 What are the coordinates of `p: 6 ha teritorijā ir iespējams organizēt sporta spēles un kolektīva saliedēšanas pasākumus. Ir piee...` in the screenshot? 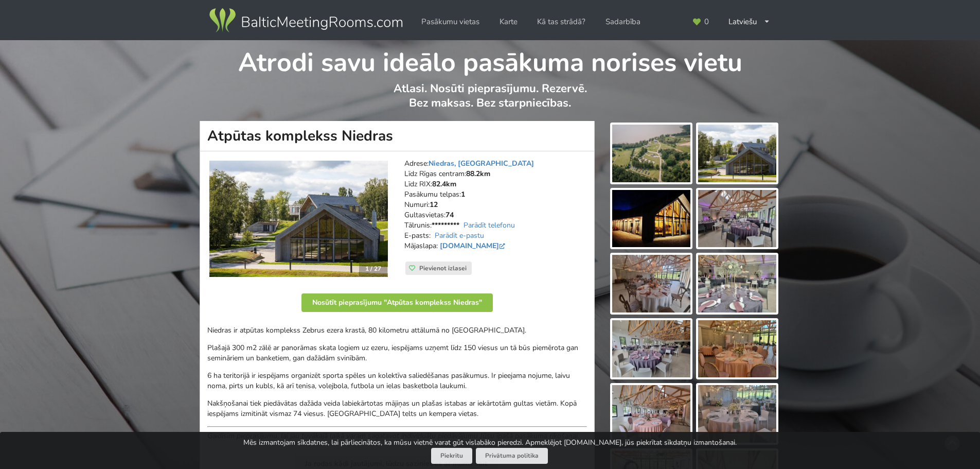 It's located at (397, 380).